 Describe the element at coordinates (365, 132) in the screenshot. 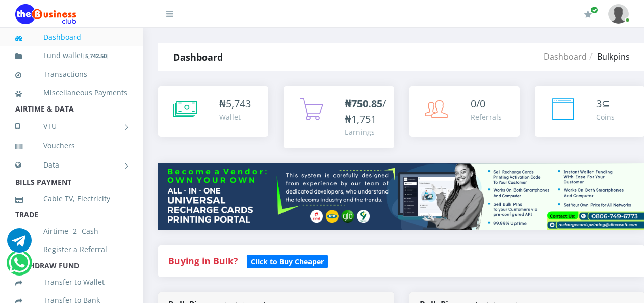

I see `div: Earnings` at that location.